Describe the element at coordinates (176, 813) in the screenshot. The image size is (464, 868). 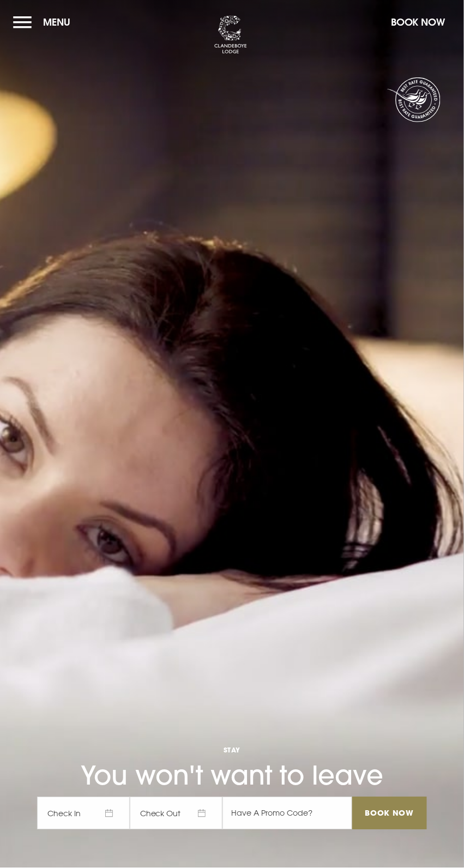
I see `span: Check Out` at that location.